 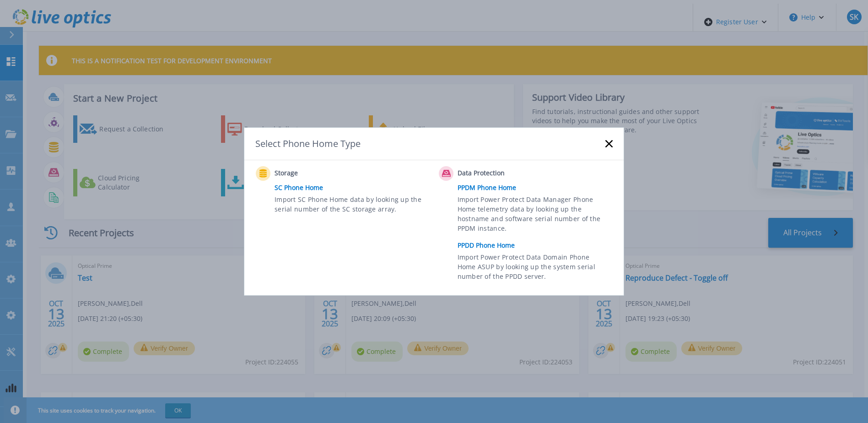 What do you see at coordinates (534, 268) in the screenshot?
I see `span: Import Power Protect Data Domain Phone Home ASUP by looking up the system serial number of the PP...` at bounding box center [534, 268].